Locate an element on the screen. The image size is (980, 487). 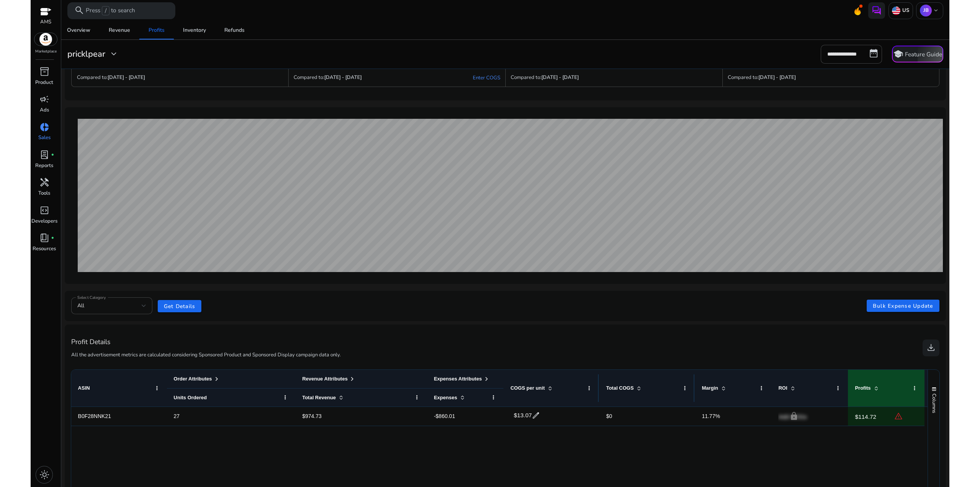
span: COGS per unit is located at coordinates (527, 388).